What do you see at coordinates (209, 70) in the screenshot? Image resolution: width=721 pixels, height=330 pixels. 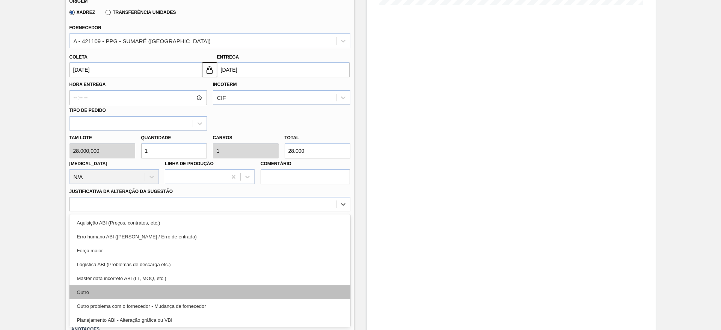 I see `button: locked` at bounding box center [209, 70].